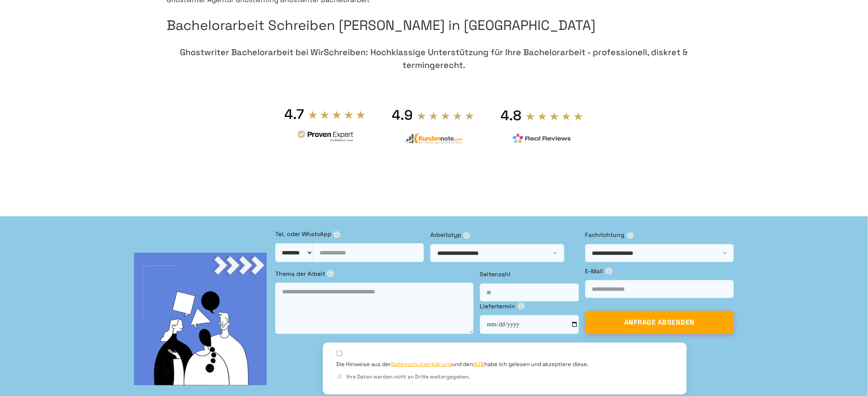 This screenshot has width=868, height=396. I want to click on label: Thema der Arbeit, so click(374, 274).